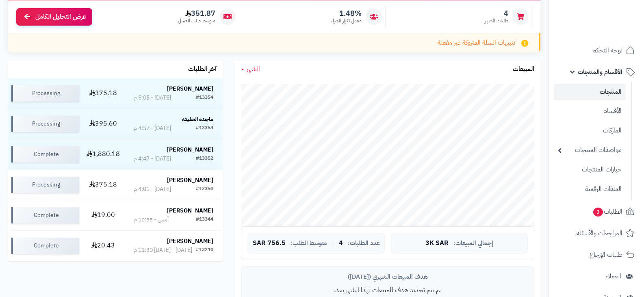 This screenshot has height=297, width=644. What do you see at coordinates (61, 17) in the screenshot?
I see `span: عرض التحليل الكامل` at bounding box center [61, 17].